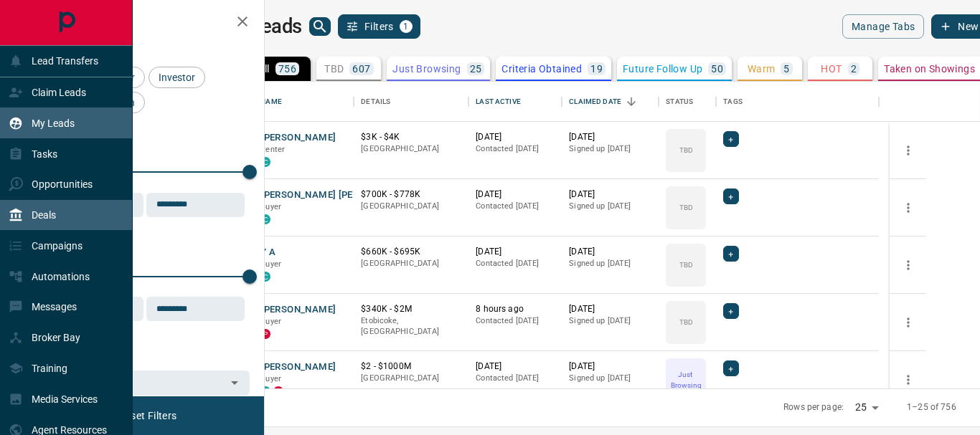  Describe the element at coordinates (268, 252) in the screenshot. I see `button: Y A` at that location.